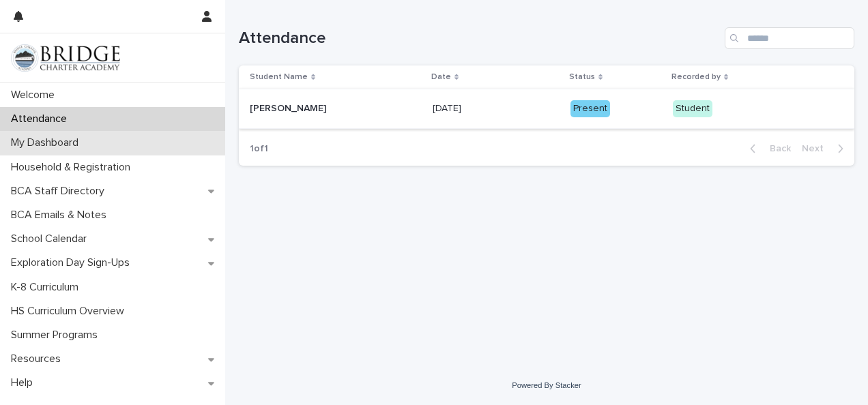 This screenshot has height=405, width=868. Describe the element at coordinates (790, 38) in the screenshot. I see `div: Search` at that location.